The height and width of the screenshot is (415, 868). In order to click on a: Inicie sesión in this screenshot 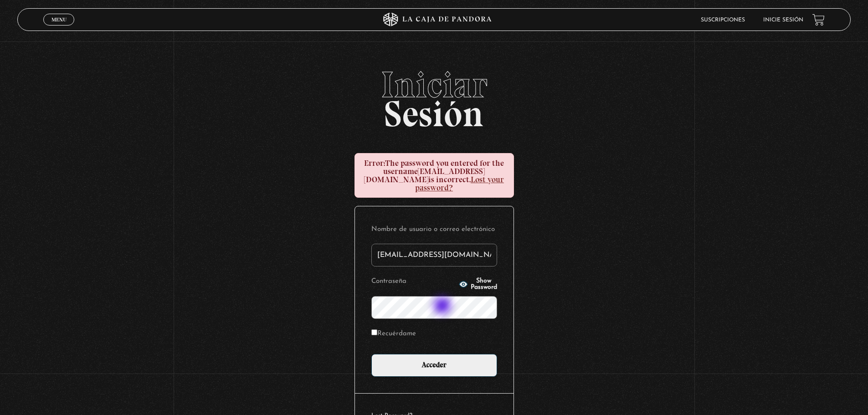, I will do `click(783, 20)`.